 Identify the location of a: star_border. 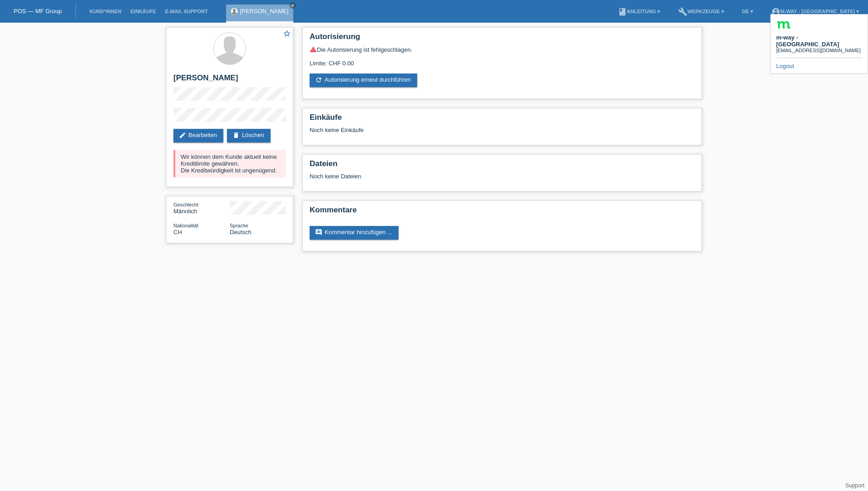
(287, 34).